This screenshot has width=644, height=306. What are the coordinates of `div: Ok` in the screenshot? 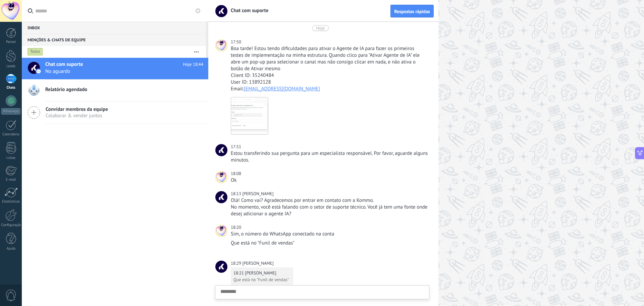 It's located at (329, 180).